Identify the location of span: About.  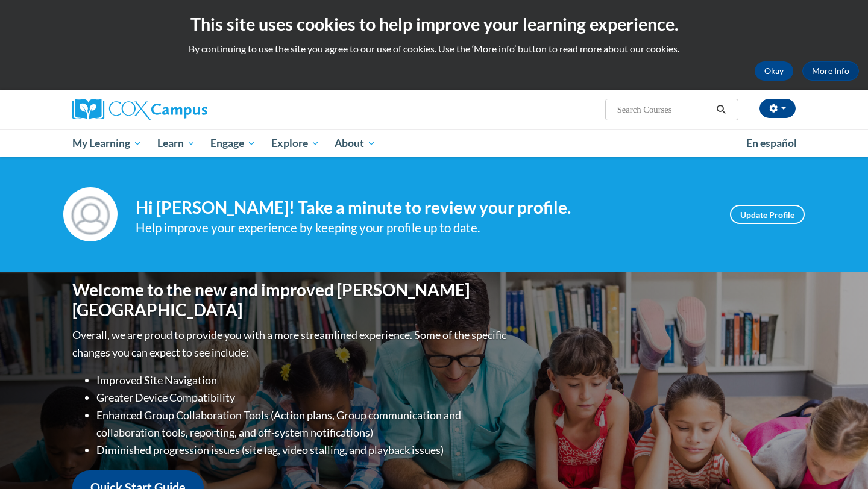
(354, 143).